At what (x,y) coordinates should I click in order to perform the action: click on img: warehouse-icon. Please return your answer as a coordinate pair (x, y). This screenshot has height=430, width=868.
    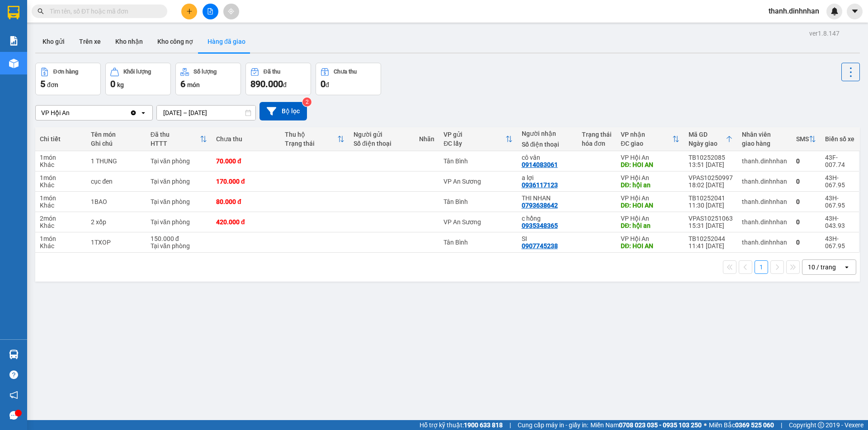
    Looking at the image, I should click on (13, 63).